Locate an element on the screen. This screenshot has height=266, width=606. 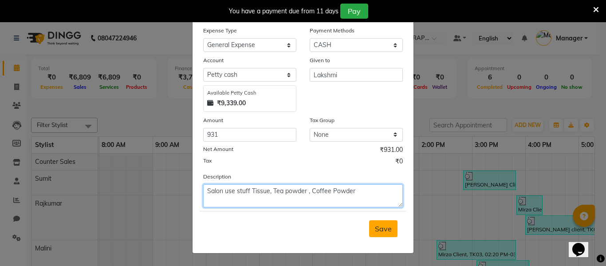
label: Net Amount is located at coordinates (218, 149).